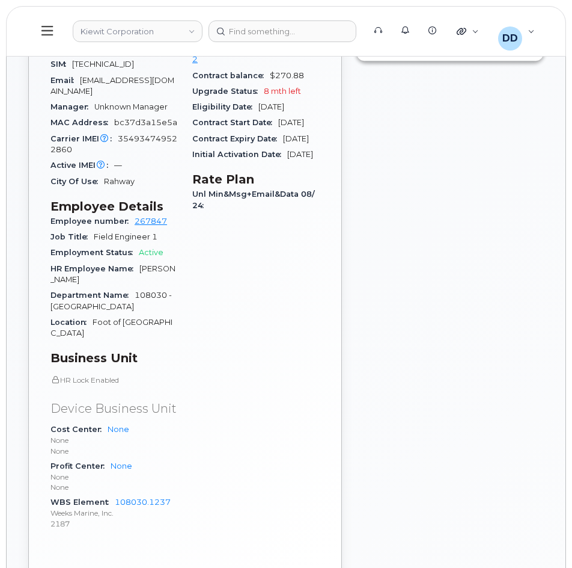  What do you see at coordinates (283, 91) in the screenshot?
I see `span: 8 mth left` at bounding box center [283, 91].